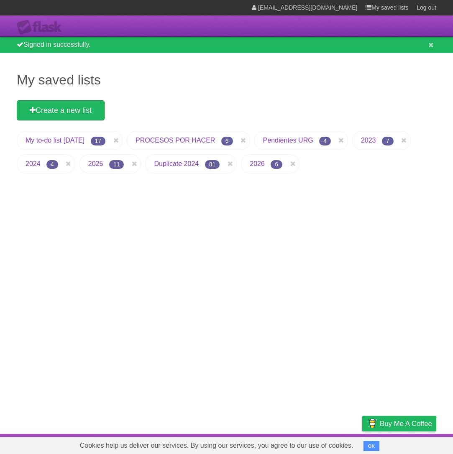 This screenshot has width=453, height=454. Describe the element at coordinates (406, 424) in the screenshot. I see `span: Buy me a coffee` at that location.